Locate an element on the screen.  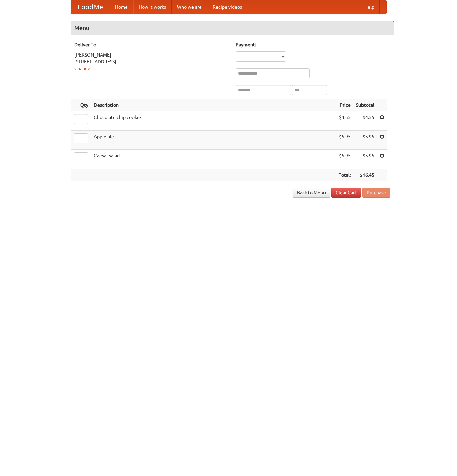
button: Purchase is located at coordinates (377, 193).